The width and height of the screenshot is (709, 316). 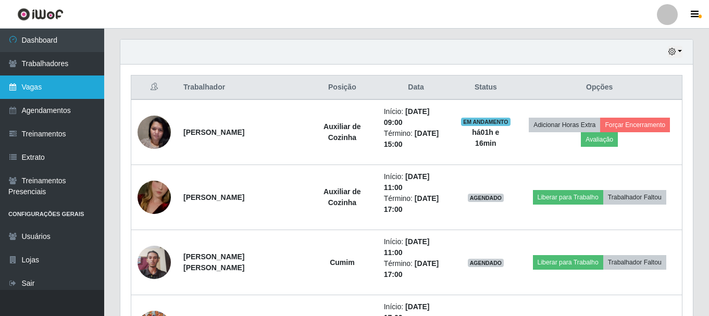 I want to click on span: EM ANDAMENTO, so click(x=485, y=122).